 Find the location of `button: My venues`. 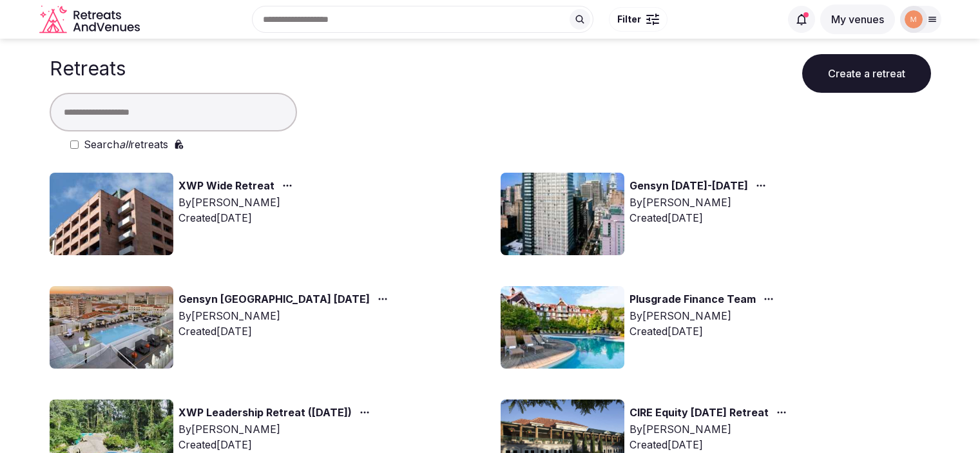

button: My venues is located at coordinates (858, 19).